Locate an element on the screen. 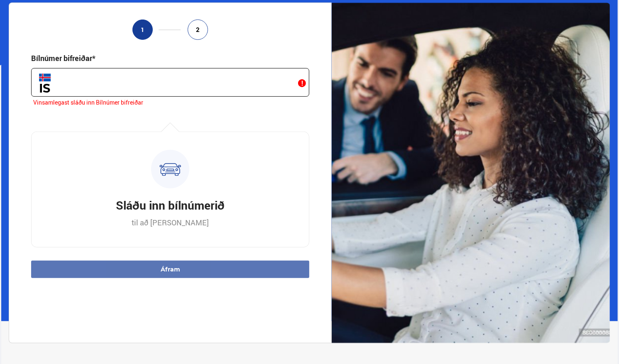 Image resolution: width=619 pixels, height=364 pixels. h3: Sláðu inn bílnúmerið is located at coordinates (170, 205).